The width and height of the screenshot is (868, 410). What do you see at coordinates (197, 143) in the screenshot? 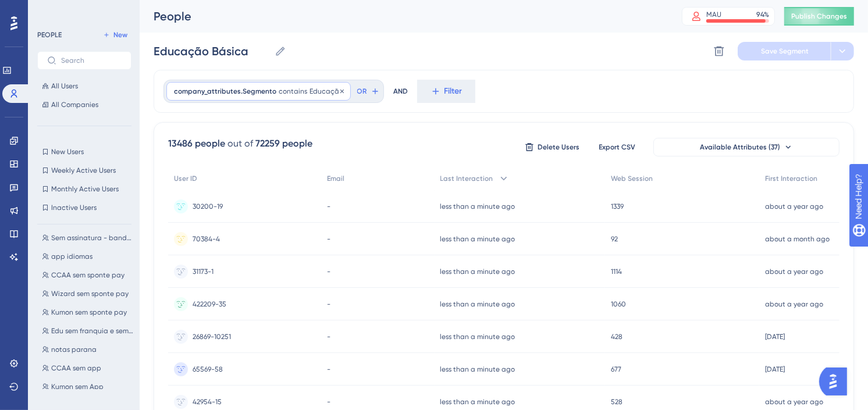
I see `div: 13486 people` at bounding box center [197, 143].